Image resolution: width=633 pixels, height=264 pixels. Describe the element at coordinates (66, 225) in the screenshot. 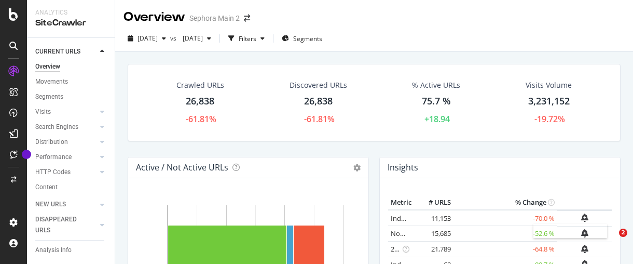

I see `a: DISAPPEARED URLS` at that location.